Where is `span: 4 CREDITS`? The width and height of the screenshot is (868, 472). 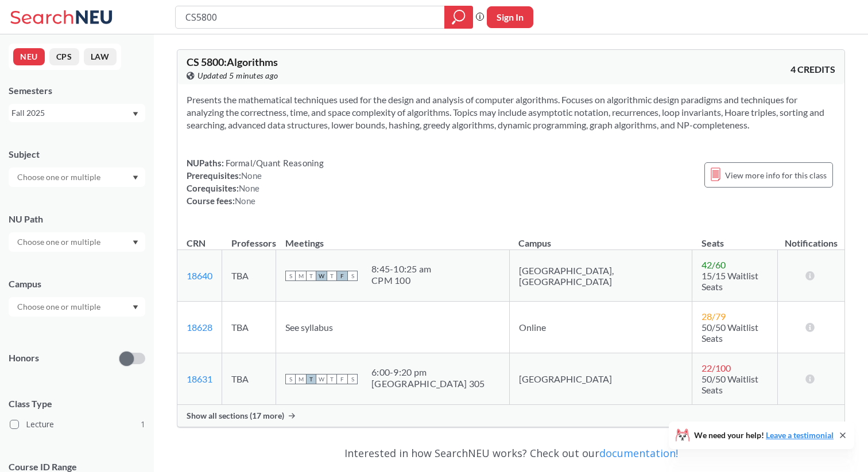
span: 4 CREDITS is located at coordinates (813, 70).